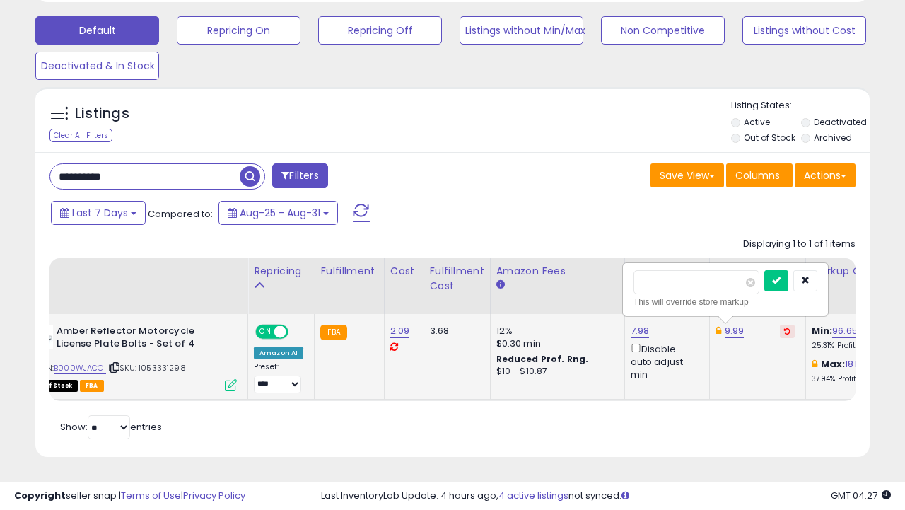  Describe the element at coordinates (500, 285) in the screenshot. I see `small: Amazon Fees.` at that location.